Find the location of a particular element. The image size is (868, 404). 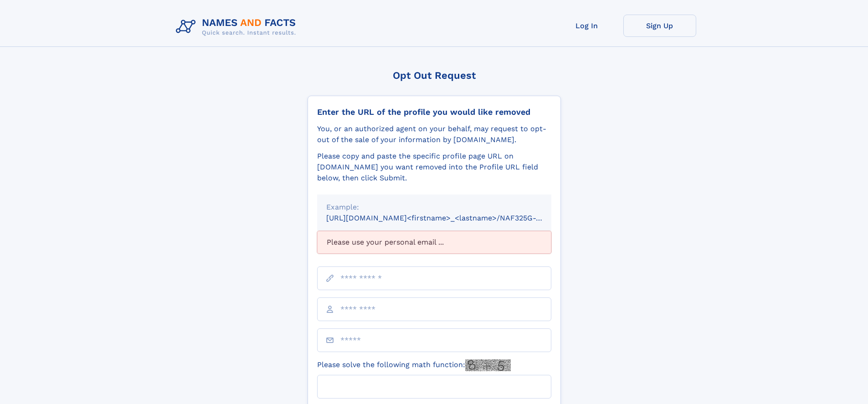

label: Please solve the following math function: is located at coordinates (414, 365).